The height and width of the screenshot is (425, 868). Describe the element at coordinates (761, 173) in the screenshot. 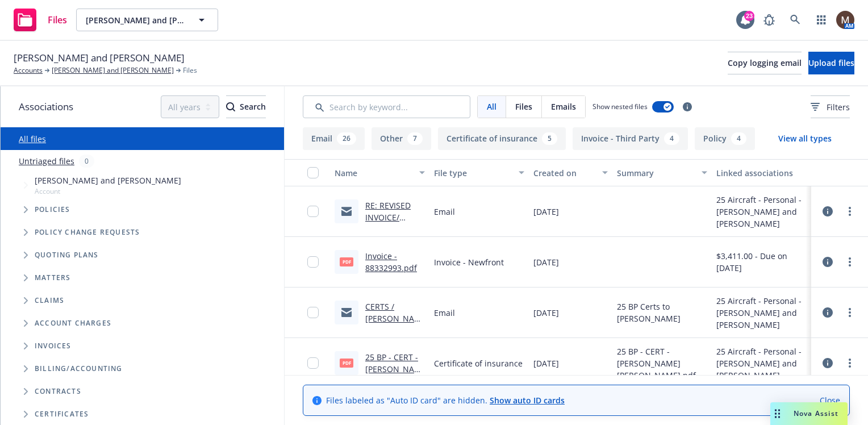

I see `div: Linked associations` at that location.